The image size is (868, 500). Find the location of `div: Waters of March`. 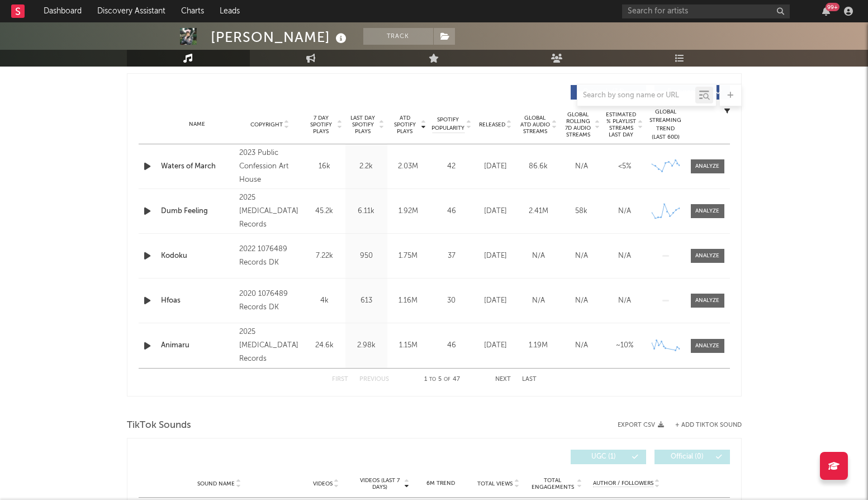

div: Waters of March is located at coordinates (197, 166).